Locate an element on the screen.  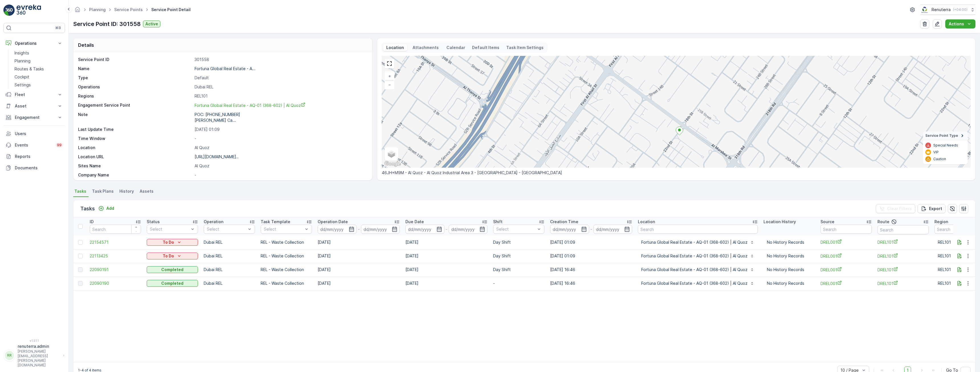
p: Events is located at coordinates (33, 145).